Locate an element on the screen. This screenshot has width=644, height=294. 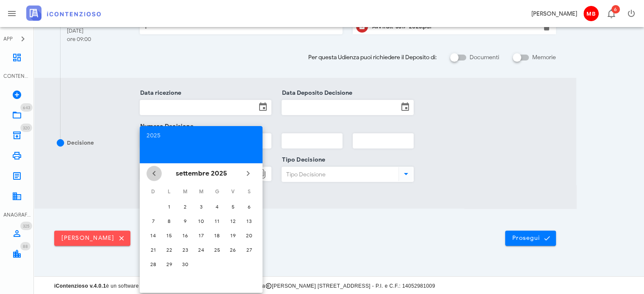
div: 27 is located at coordinates (249, 250).